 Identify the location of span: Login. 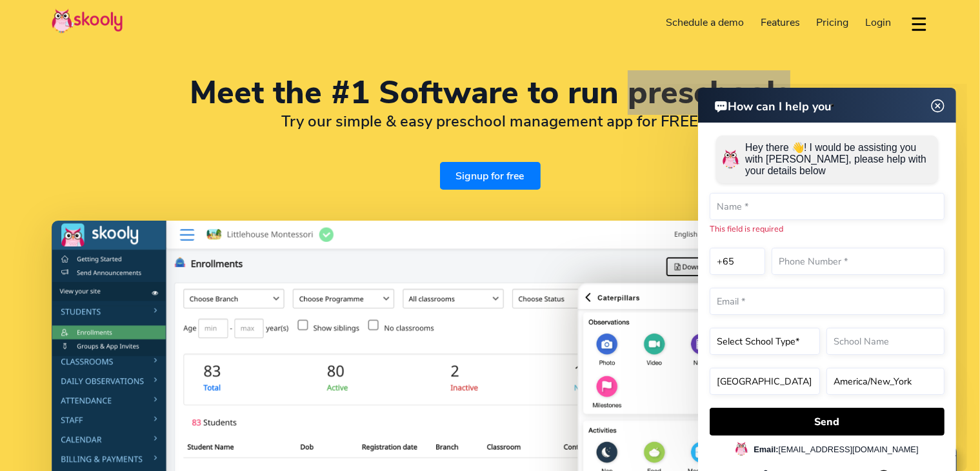
(878, 22).